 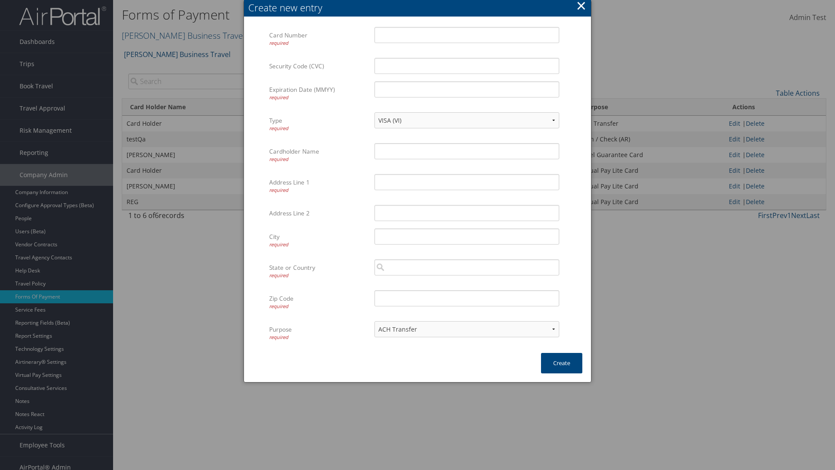 I want to click on label: Card Number, so click(x=319, y=39).